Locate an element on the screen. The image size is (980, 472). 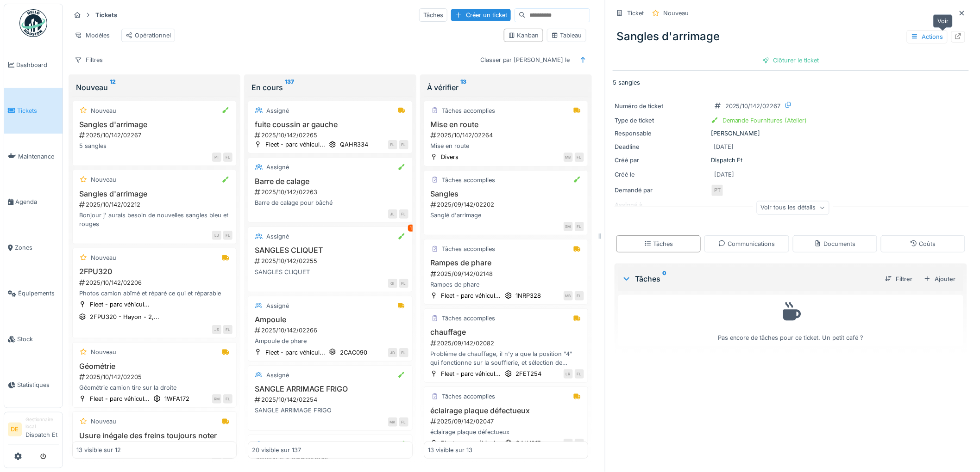
h3: SANGLE ARRIMAGE FRIGO is located at coordinates (329, 389).